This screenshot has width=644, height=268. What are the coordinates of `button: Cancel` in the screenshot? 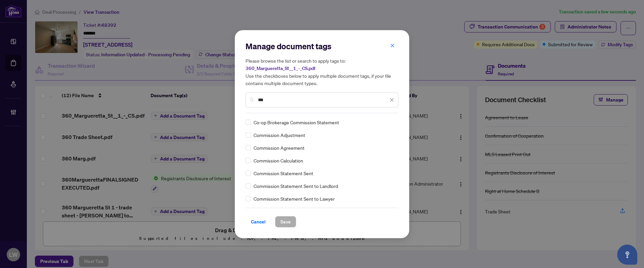 It's located at (258, 222).